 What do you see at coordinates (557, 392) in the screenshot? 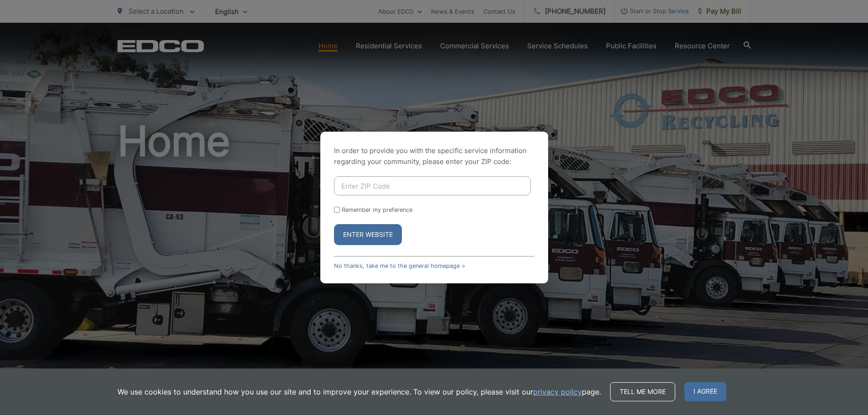
I see `a: privacy policy` at bounding box center [557, 392].